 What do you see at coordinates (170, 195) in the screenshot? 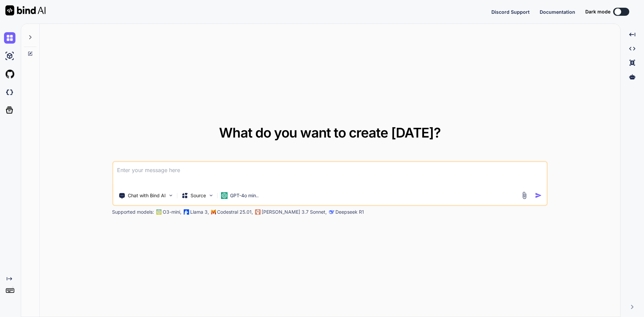
I see `img: Pick Tools` at bounding box center [170, 195].